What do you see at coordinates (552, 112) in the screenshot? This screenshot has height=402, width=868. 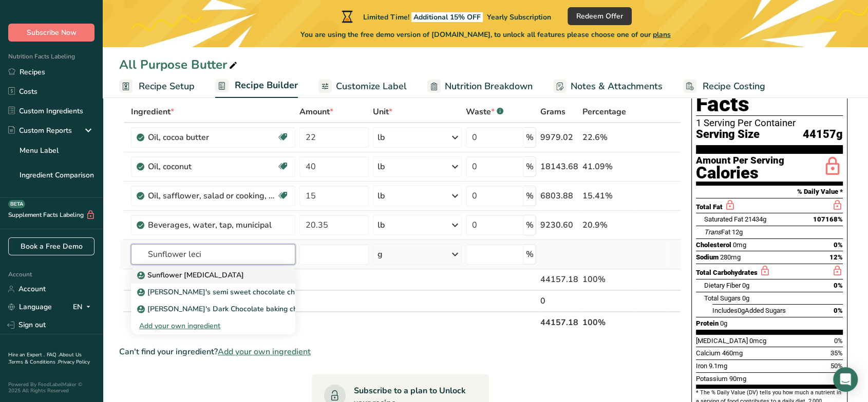 I see `span: Grams` at bounding box center [552, 112].